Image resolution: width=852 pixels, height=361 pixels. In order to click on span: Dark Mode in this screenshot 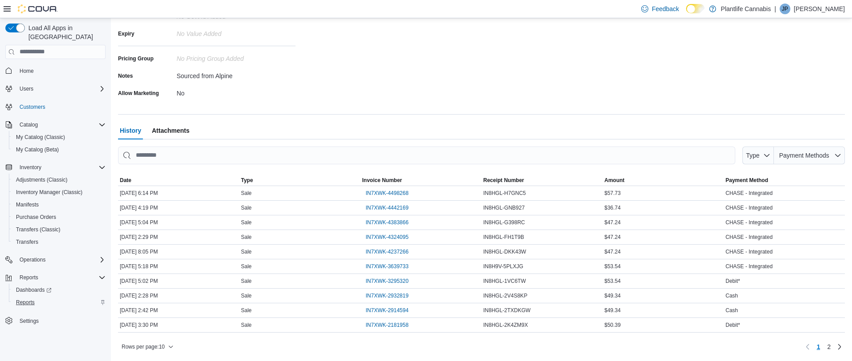, I will do `click(686, 13)`.